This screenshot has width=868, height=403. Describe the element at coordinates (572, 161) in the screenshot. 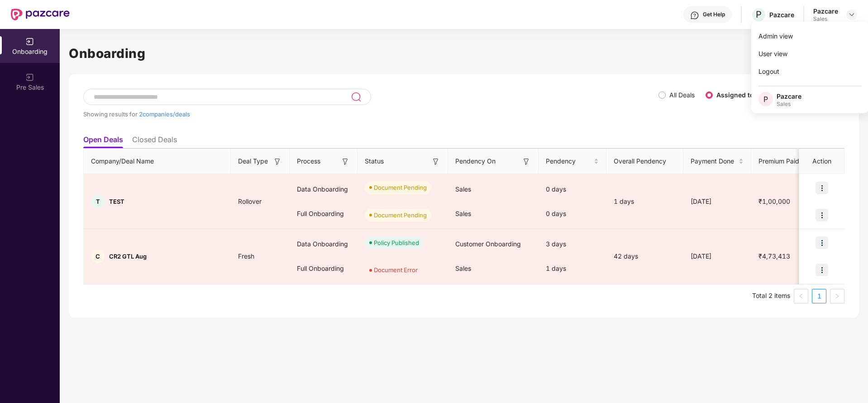

I see `th: Pendency` at that location.